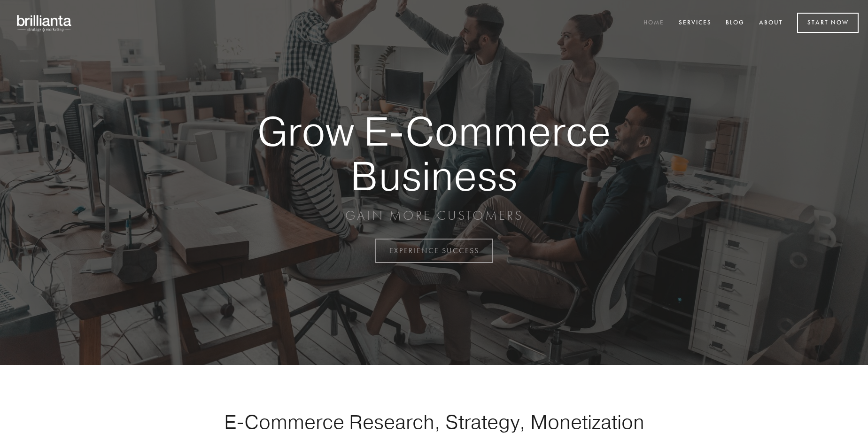  What do you see at coordinates (434, 216) in the screenshot?
I see `p: GAIN MORE CUSTOMERS` at bounding box center [434, 216].